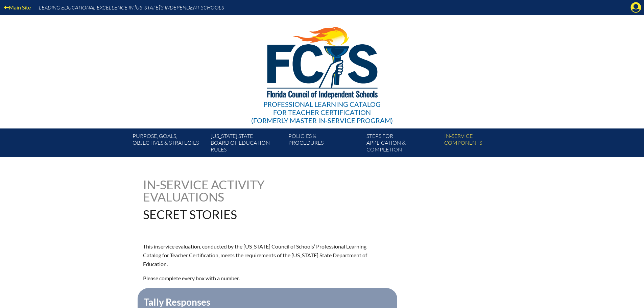 This screenshot has width=644, height=308. I want to click on legend: Tally Responses, so click(177, 302).